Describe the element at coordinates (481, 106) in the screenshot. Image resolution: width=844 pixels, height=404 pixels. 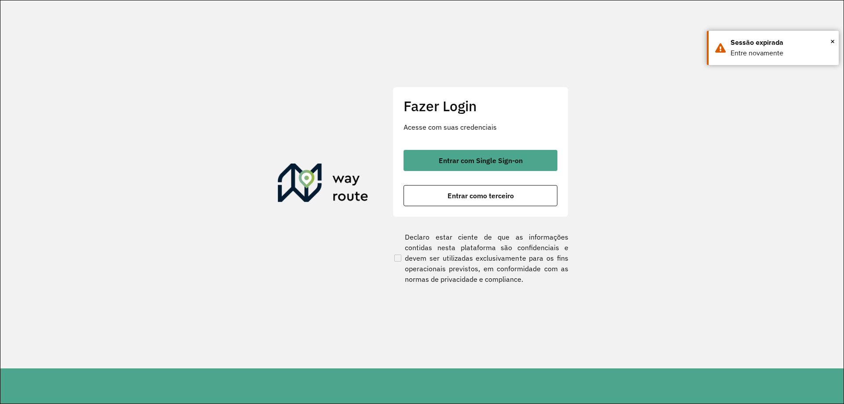
I see `h2: Fazer Login` at that location.